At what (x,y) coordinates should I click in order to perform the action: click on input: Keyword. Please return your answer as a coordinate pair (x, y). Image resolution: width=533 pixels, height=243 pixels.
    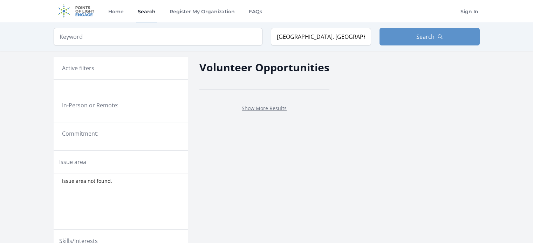
    Looking at the image, I should click on (158, 37).